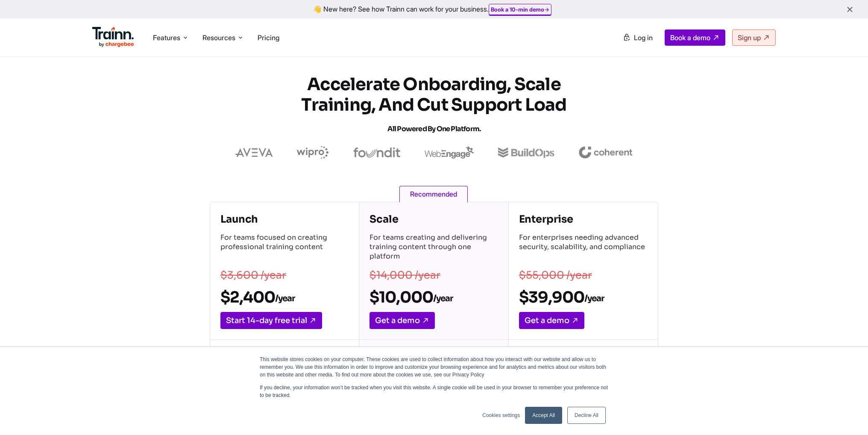 The image size is (868, 435). What do you see at coordinates (606, 152) in the screenshot?
I see `img: coherent logo` at bounding box center [606, 152].